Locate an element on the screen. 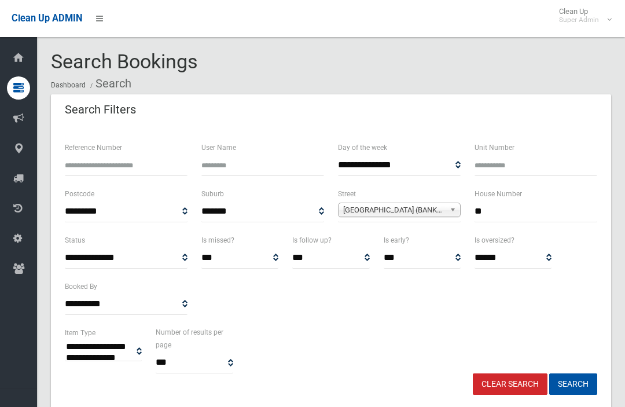  span: Clean Up ADMIN is located at coordinates (47, 18).